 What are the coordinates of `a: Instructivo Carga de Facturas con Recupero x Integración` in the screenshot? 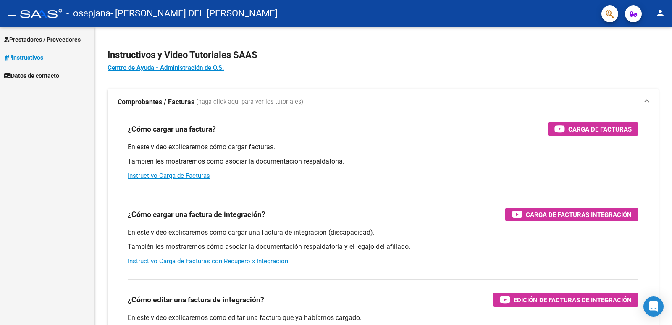 It's located at (208, 261).